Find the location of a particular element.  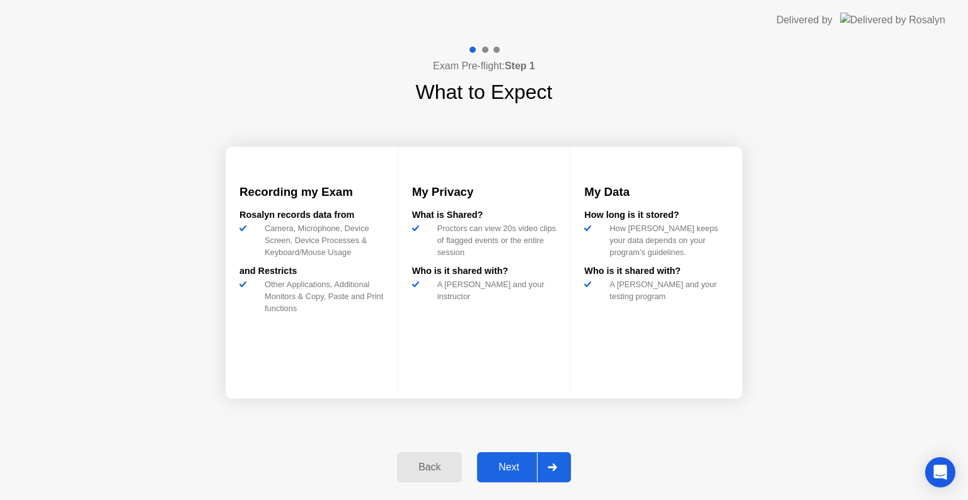

button: Back is located at coordinates (429, 468).